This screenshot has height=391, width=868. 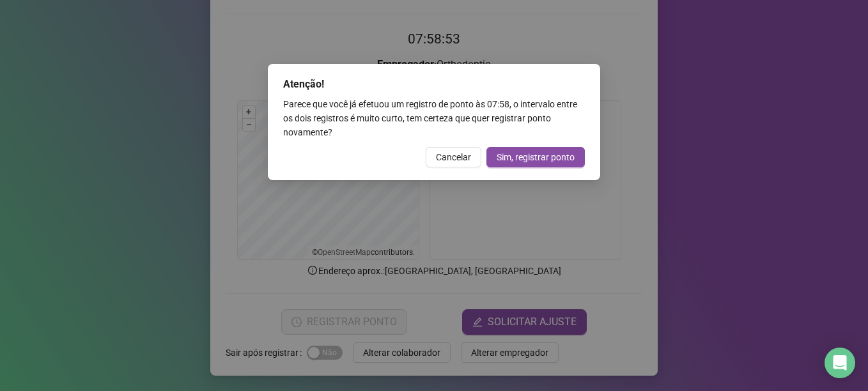 What do you see at coordinates (536, 157) in the screenshot?
I see `span: Sim, registrar ponto` at bounding box center [536, 157].